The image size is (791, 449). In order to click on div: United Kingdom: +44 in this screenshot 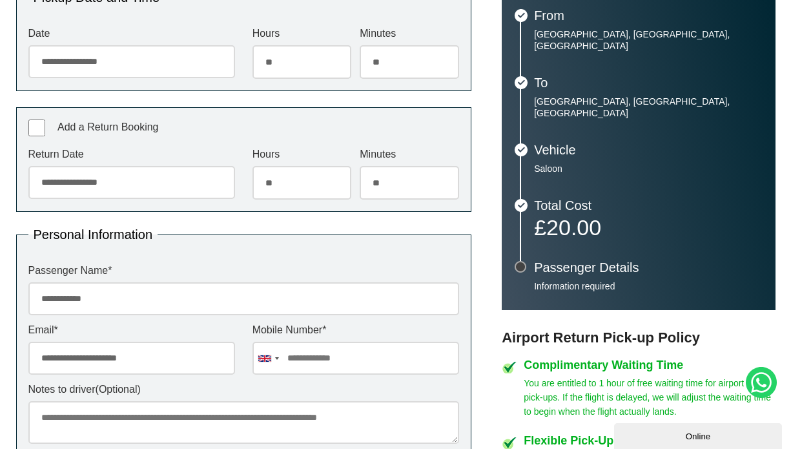, I will do `click(268, 358)`.